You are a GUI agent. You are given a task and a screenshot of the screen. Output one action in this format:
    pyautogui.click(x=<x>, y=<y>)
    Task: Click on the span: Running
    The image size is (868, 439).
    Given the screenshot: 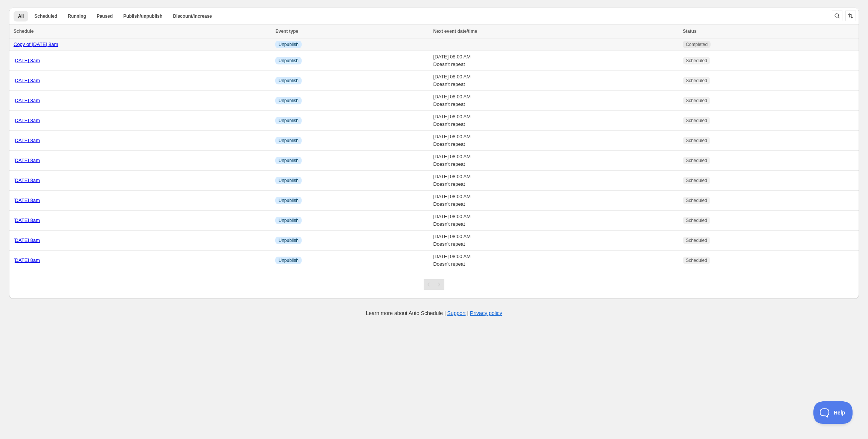 What is the action you would take?
    pyautogui.click(x=77, y=16)
    